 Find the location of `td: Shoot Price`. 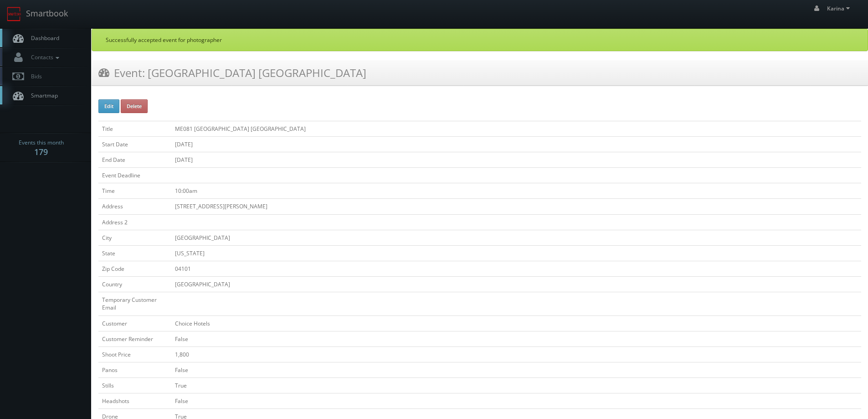

td: Shoot Price is located at coordinates (135, 354).